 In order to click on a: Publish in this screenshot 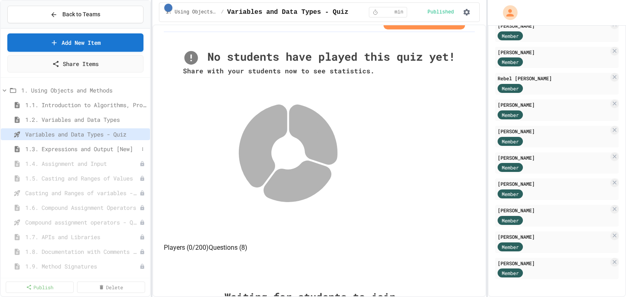, I will do `click(40, 288)`.